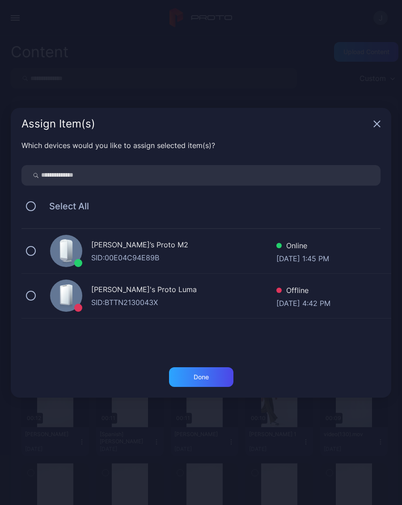  What do you see at coordinates (303, 291) in the screenshot?
I see `div: Offline` at bounding box center [303, 291].